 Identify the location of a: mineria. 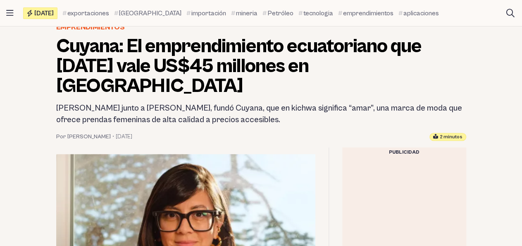
(244, 13).